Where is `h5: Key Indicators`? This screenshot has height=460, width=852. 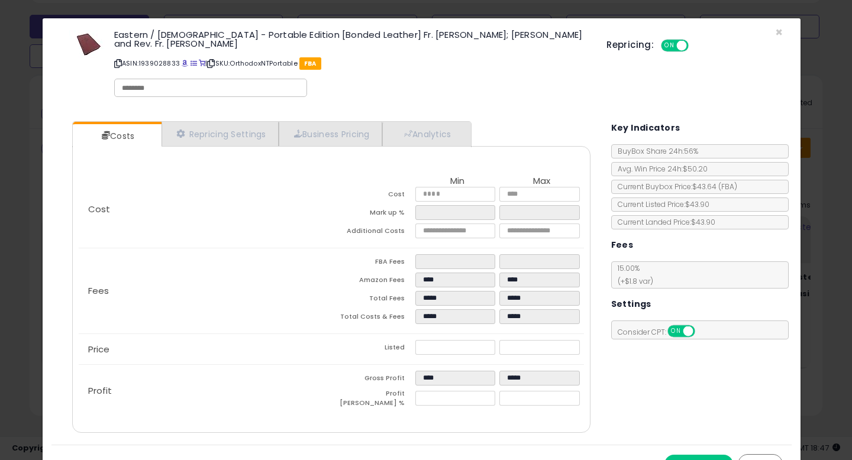 h5: Key Indicators is located at coordinates (646, 128).